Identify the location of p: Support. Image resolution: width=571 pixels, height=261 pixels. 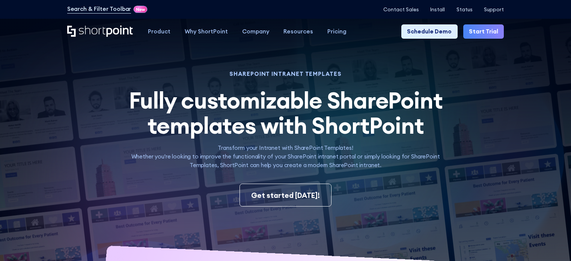
(493, 9).